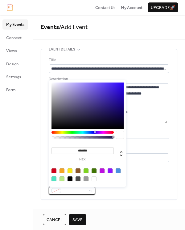 This screenshot has height=230, width=185. What do you see at coordinates (11, 51) in the screenshot?
I see `span: Views` at bounding box center [11, 51].